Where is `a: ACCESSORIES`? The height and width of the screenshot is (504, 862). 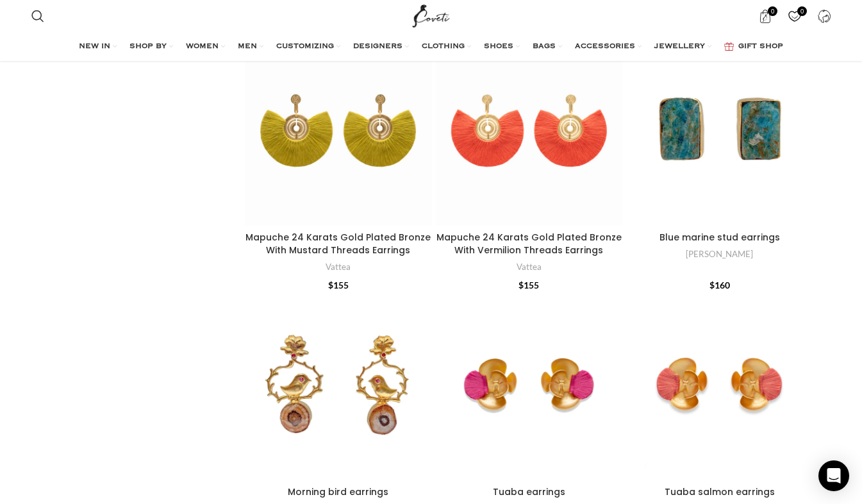
a: ACCESSORIES is located at coordinates (608, 46).